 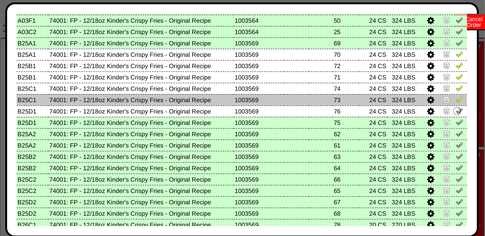 What do you see at coordinates (345, 180) in the screenshot?
I see `td: 66` at bounding box center [345, 180].